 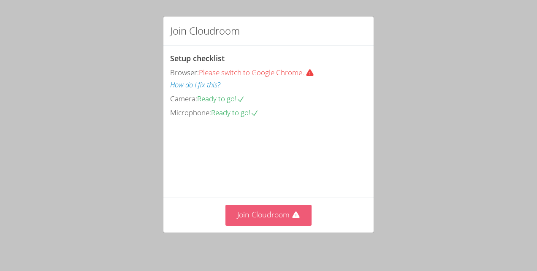 I want to click on span: Setup checklist, so click(x=197, y=58).